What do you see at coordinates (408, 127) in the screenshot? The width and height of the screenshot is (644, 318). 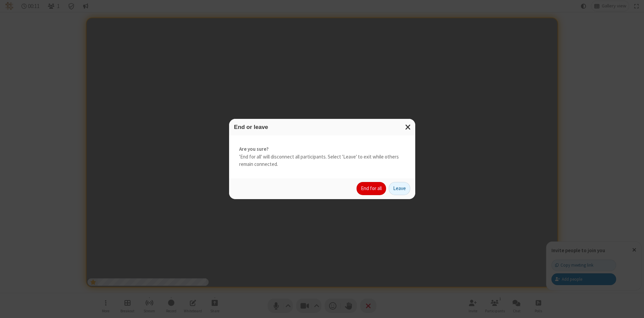 I see `button: Close modal` at bounding box center [408, 127].